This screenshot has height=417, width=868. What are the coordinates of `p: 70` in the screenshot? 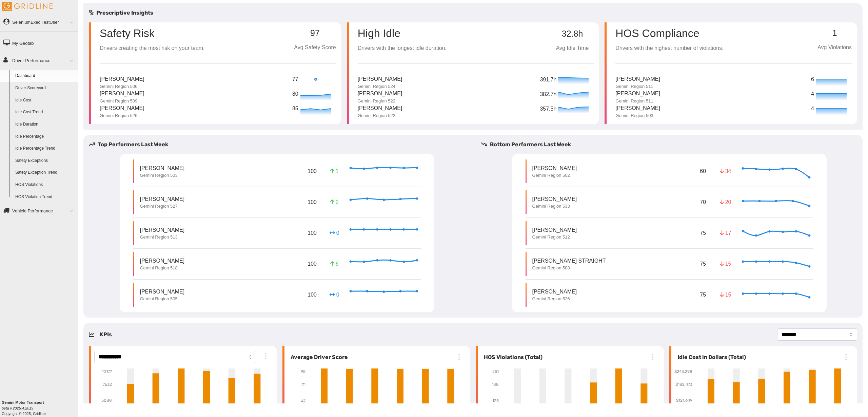 It's located at (703, 202).